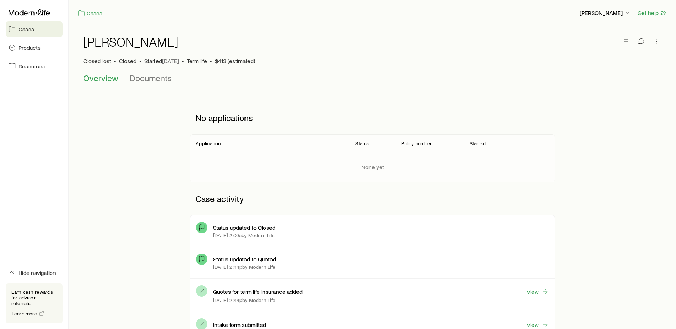 This screenshot has width=676, height=329. I want to click on span: Hide navigation, so click(37, 273).